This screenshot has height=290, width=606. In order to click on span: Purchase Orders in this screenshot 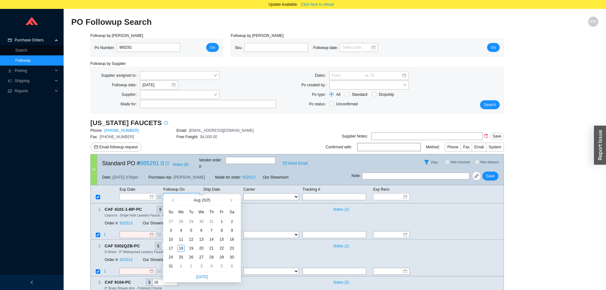, I will do `click(34, 40)`.